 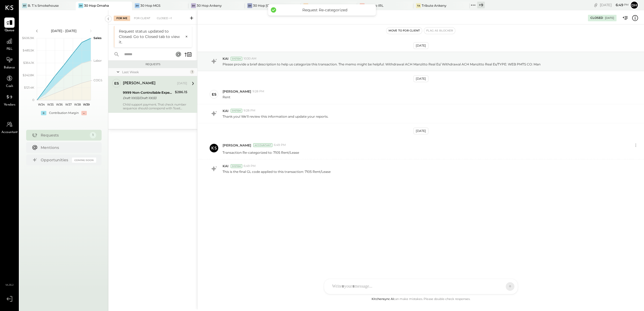 I want to click on div: Tribute Ankeny, so click(x=434, y=5).